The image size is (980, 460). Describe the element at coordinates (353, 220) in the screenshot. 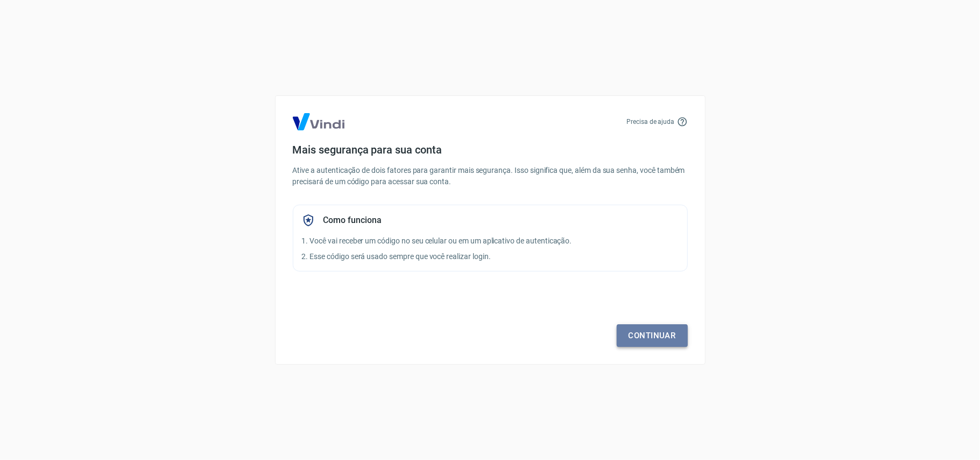

I see `h5: Como funciona` at that location.